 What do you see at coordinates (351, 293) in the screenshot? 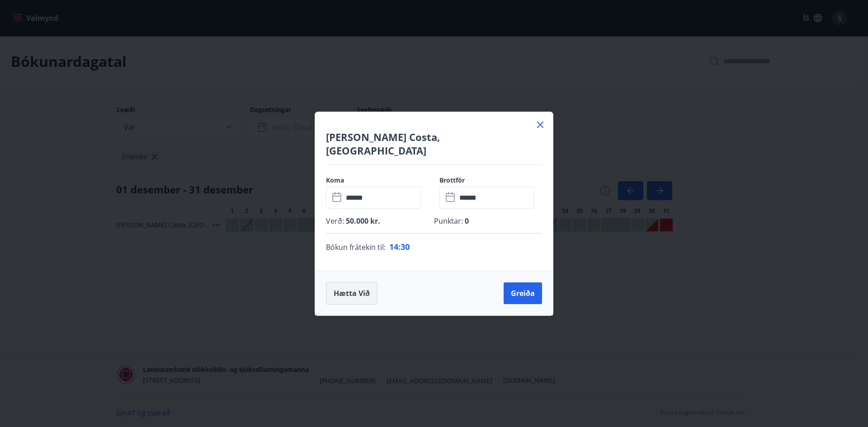
I see `button: Hætta við` at bounding box center [351, 293].